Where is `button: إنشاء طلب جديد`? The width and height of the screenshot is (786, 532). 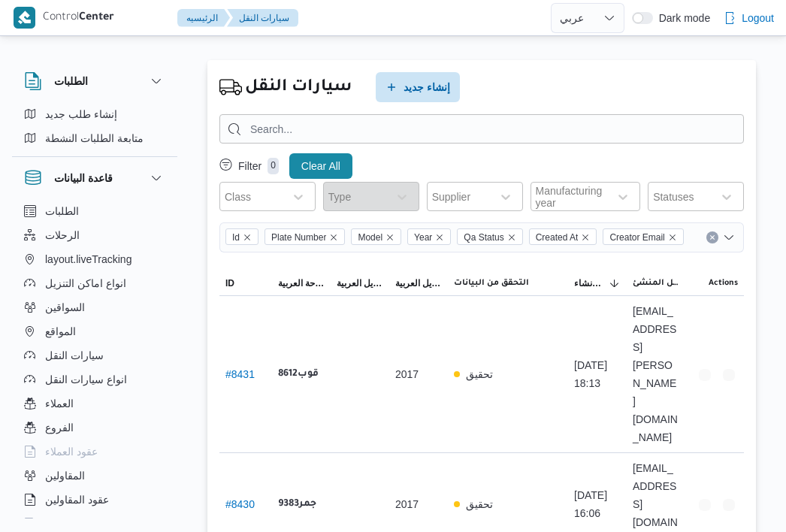 button: إنشاء طلب جديد is located at coordinates (94, 114).